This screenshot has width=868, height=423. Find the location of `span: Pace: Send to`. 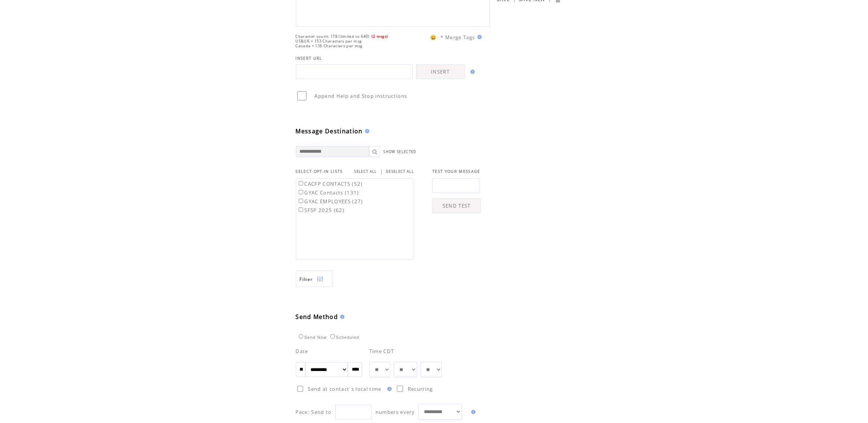

span: Pace: Send to is located at coordinates (314, 412).